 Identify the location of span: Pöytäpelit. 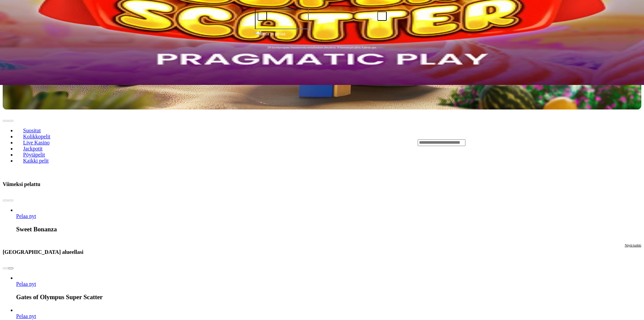
(34, 155).